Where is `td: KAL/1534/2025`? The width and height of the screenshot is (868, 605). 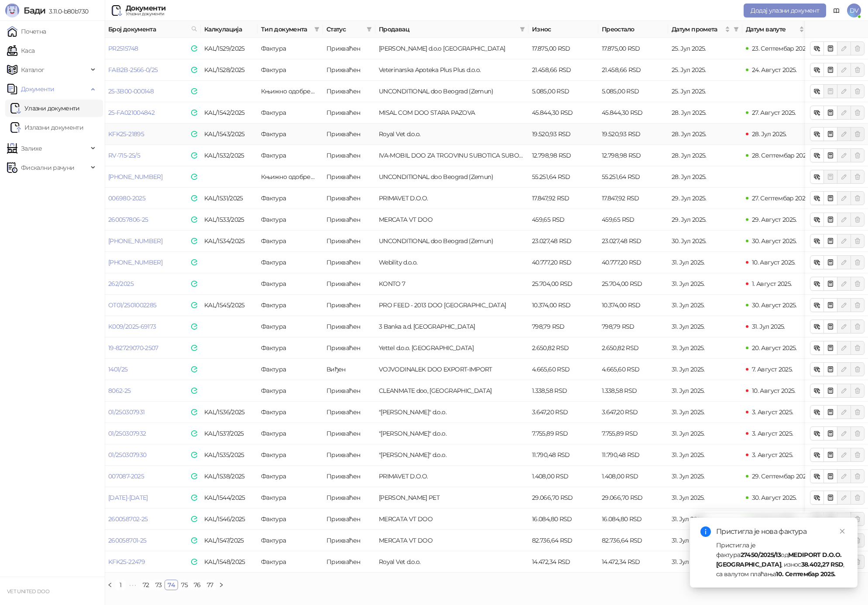 td: KAL/1534/2025 is located at coordinates (229, 241).